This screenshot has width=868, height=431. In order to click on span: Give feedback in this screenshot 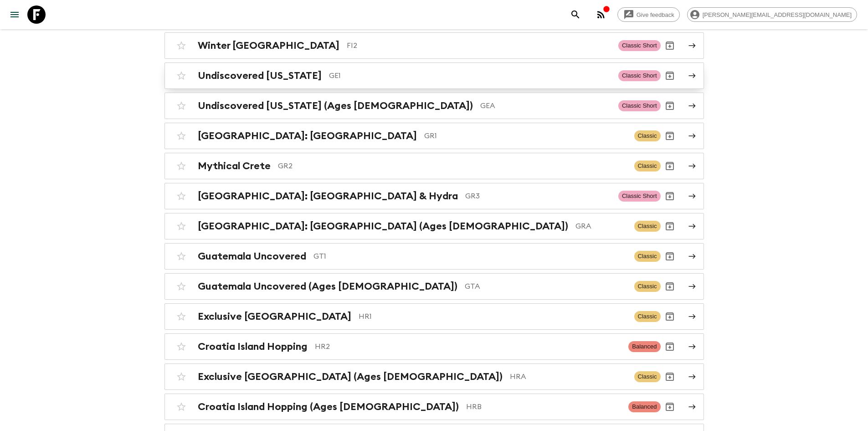, I will do `click(655, 15)`.